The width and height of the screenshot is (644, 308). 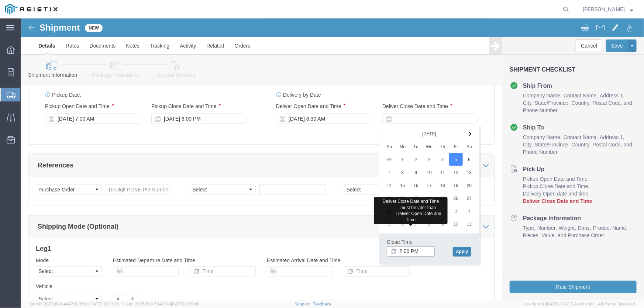 I want to click on span: Janice Fahrmeier, so click(x=603, y=9).